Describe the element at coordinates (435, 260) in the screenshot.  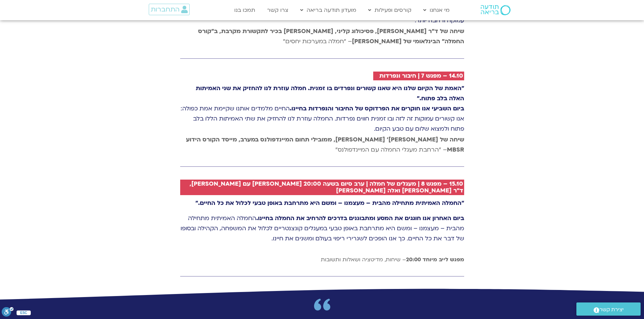
I see `b: מפגש לייב מיוחד 20:00` at that location.